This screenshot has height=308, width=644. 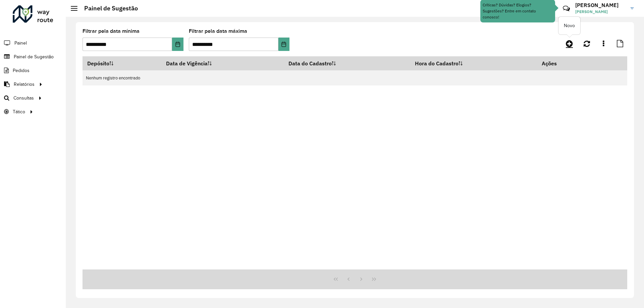 I want to click on th: Data do Cadastro, so click(x=347, y=64).